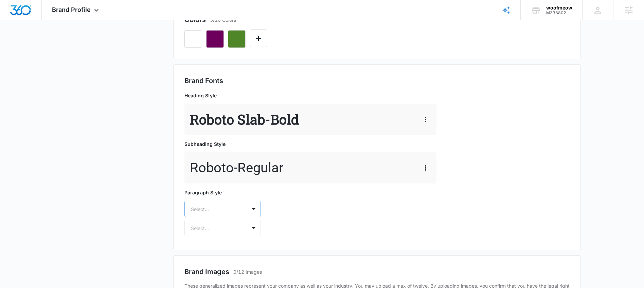 Image resolution: width=644 pixels, height=288 pixels. What do you see at coordinates (248, 272) in the screenshot?
I see `p: 0/12 Images` at bounding box center [248, 272].